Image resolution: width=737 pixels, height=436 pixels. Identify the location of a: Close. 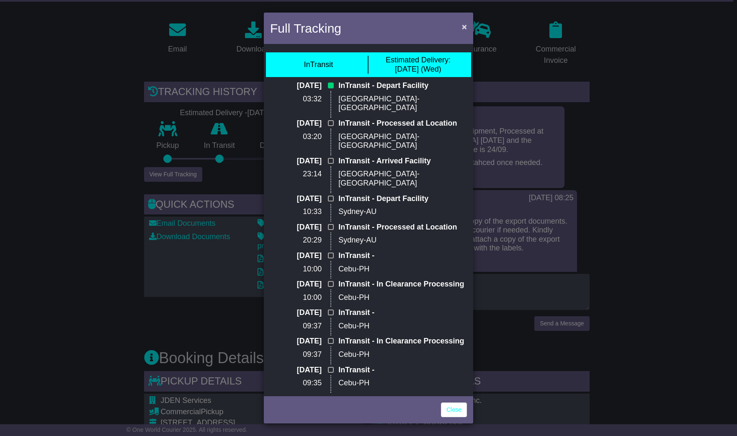
(454, 409).